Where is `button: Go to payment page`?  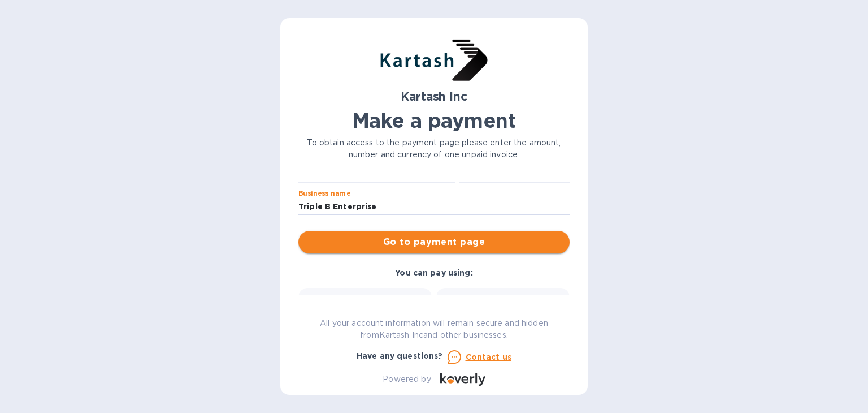 button: Go to payment page is located at coordinates (434, 242).